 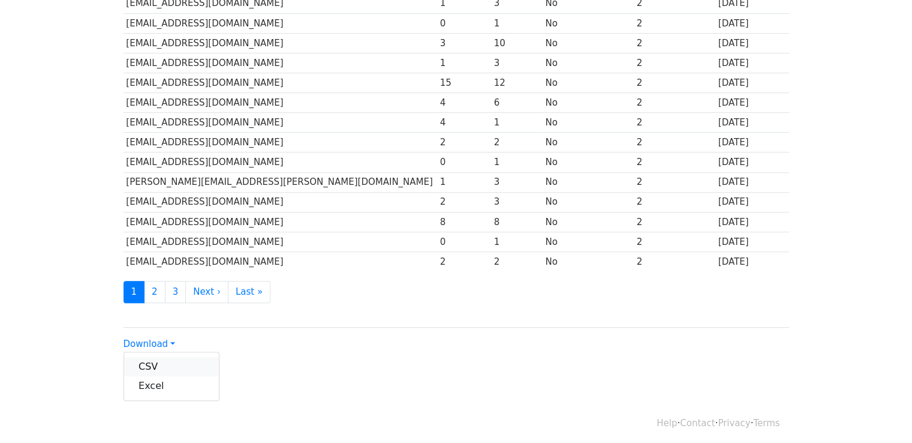 I want to click on a: 1, so click(x=134, y=292).